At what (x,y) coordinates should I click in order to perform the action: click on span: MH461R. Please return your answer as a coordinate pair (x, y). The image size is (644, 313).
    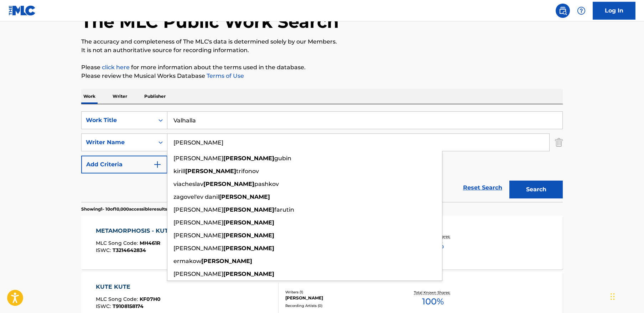
    Looking at the image, I should click on (150, 243).